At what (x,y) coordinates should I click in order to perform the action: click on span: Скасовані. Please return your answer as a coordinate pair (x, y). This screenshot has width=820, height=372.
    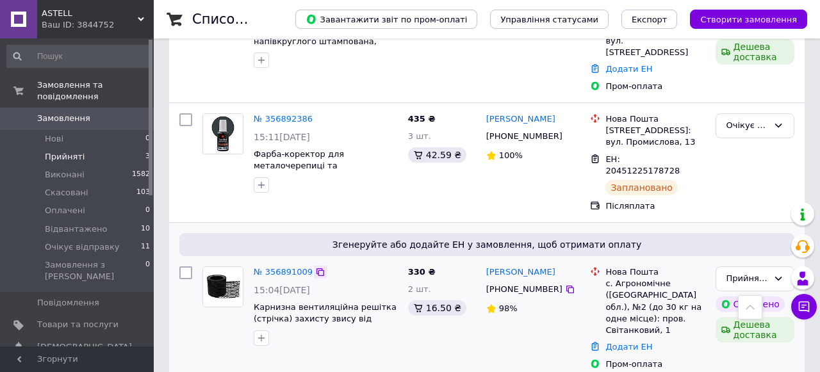
    Looking at the image, I should click on (67, 193).